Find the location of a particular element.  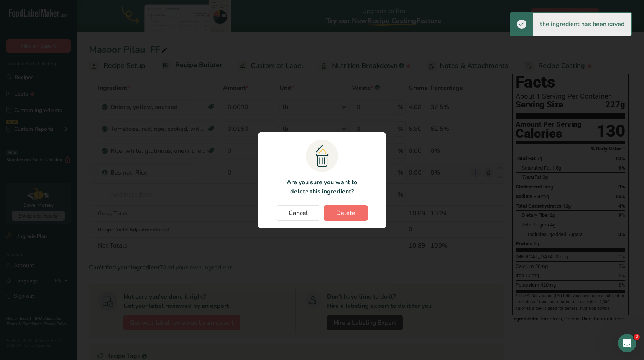

p: Are you sure you want to delete this ingredient? is located at coordinates (322, 187).